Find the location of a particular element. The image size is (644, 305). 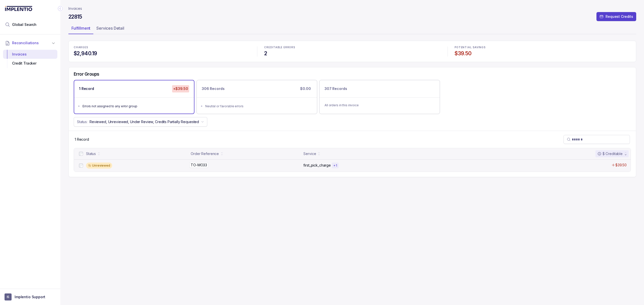

h4: 22815 is located at coordinates (75, 17).